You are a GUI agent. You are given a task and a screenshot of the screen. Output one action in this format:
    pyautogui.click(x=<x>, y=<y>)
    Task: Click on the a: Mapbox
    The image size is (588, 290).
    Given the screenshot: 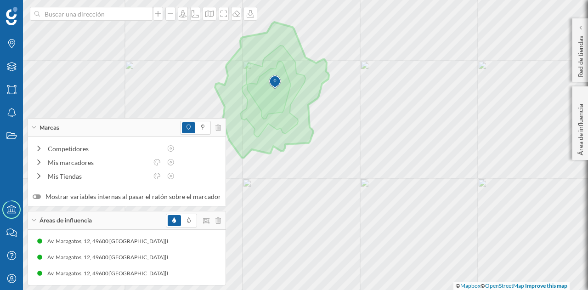 What is the action you would take?
    pyautogui.click(x=470, y=285)
    